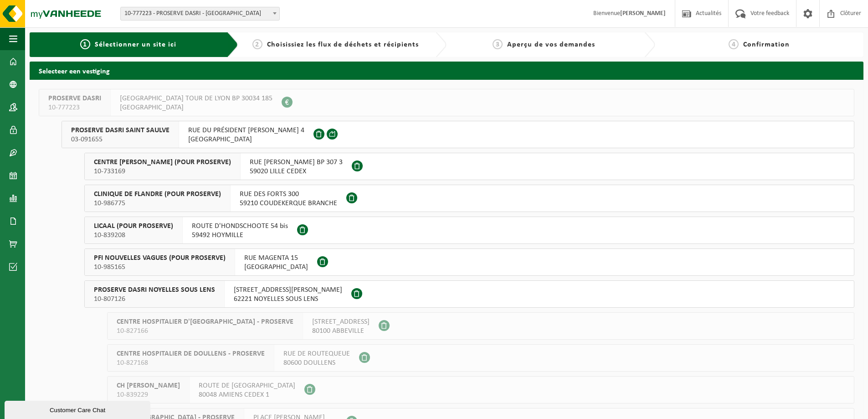  I want to click on span: 10-807126, so click(155, 299).